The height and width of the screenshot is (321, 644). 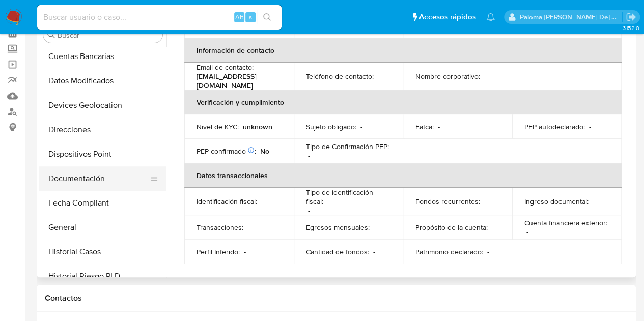 I want to click on button: Datos Modificados, so click(x=103, y=81).